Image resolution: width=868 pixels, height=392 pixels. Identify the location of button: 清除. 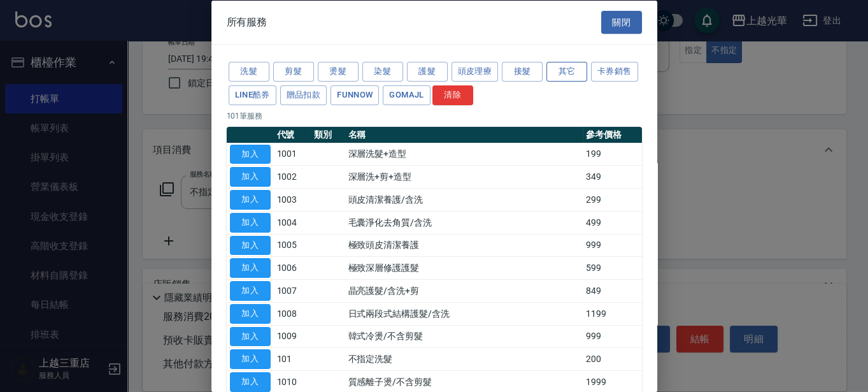
(453, 95).